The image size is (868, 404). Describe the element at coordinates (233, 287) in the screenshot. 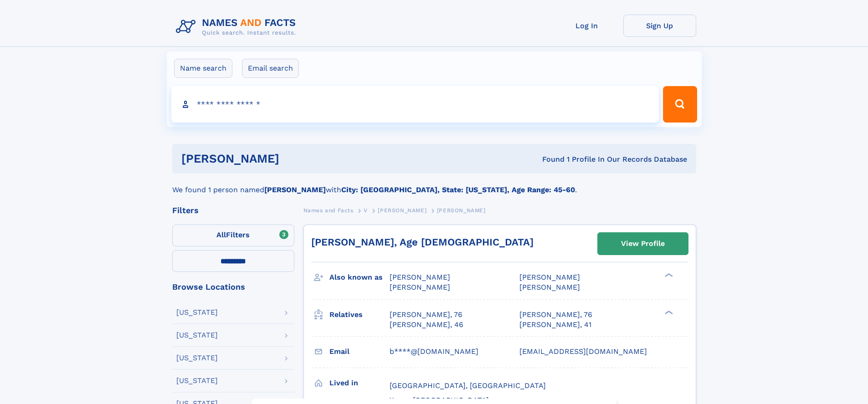

I see `div: Browse Locations` at that location.